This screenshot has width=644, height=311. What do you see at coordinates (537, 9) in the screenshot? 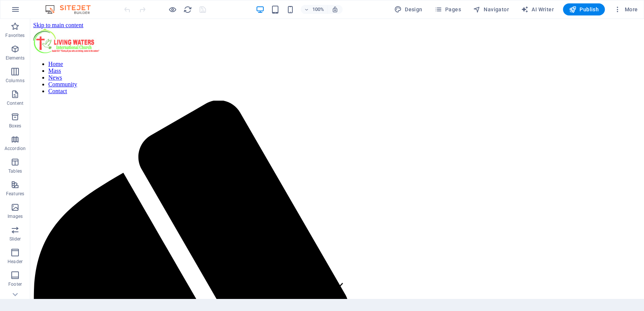
I see `span: AI Writer` at bounding box center [537, 9].